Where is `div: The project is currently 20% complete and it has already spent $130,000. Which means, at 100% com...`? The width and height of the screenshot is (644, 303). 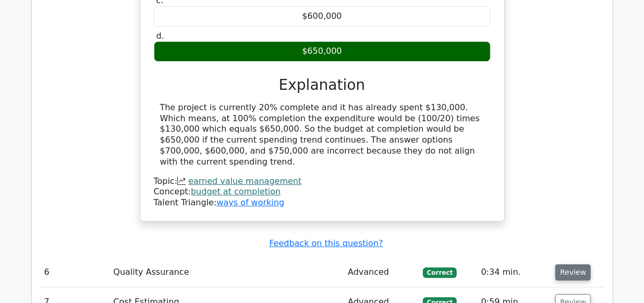 div: The project is currently 20% complete and it has already spent $130,000. Which means, at 100% com... is located at coordinates (322, 134).